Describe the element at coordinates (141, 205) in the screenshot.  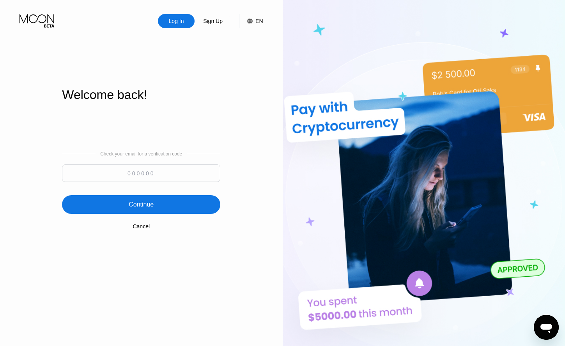
I see `div: Continue` at that location.